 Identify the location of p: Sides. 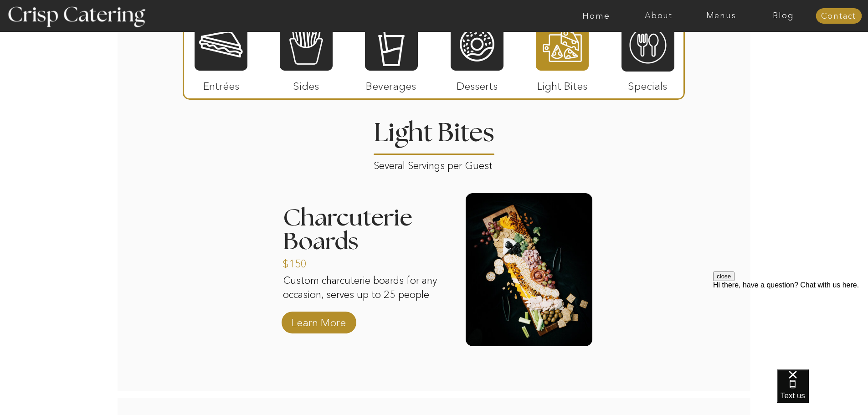
(306, 84).